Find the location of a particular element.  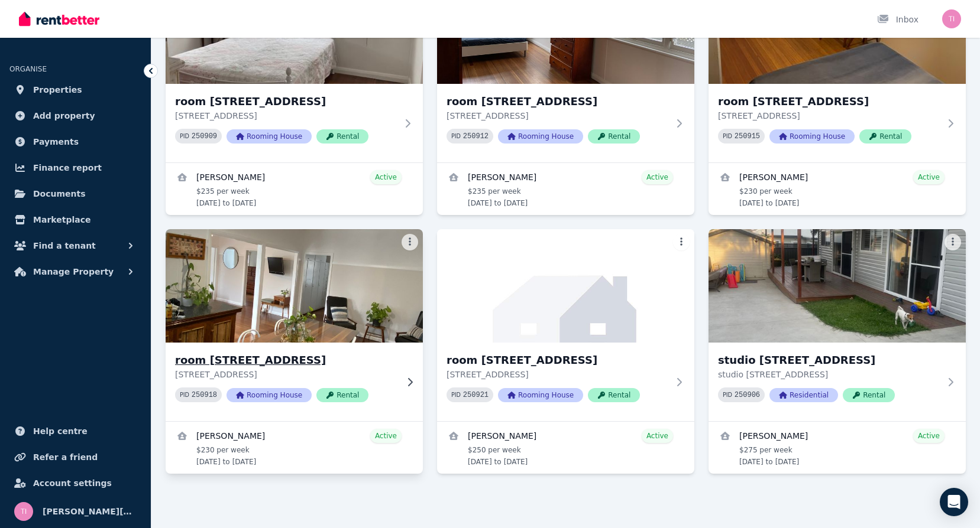

a: Add property is located at coordinates (75, 116).